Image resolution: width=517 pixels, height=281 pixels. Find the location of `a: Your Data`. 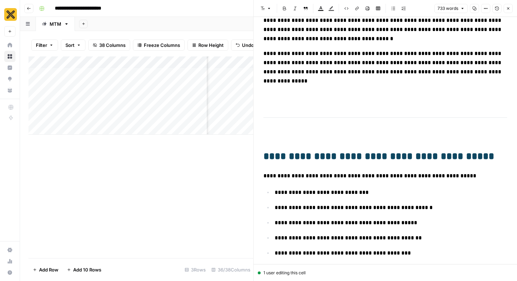

a: Your Data is located at coordinates (10, 90).